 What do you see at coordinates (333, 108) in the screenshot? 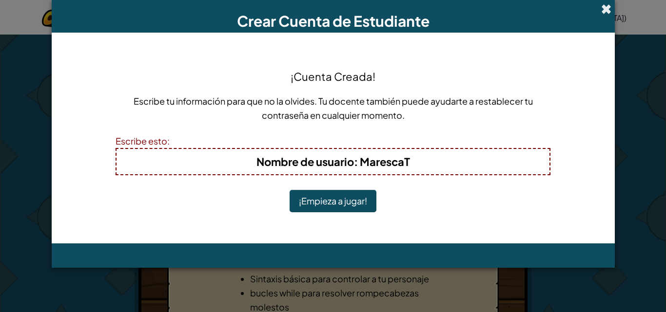
I see `p: Escribe tu información para que no la olvides. Tu docente también puede ayudarte a restablecer tu...` at bounding box center [333, 108].